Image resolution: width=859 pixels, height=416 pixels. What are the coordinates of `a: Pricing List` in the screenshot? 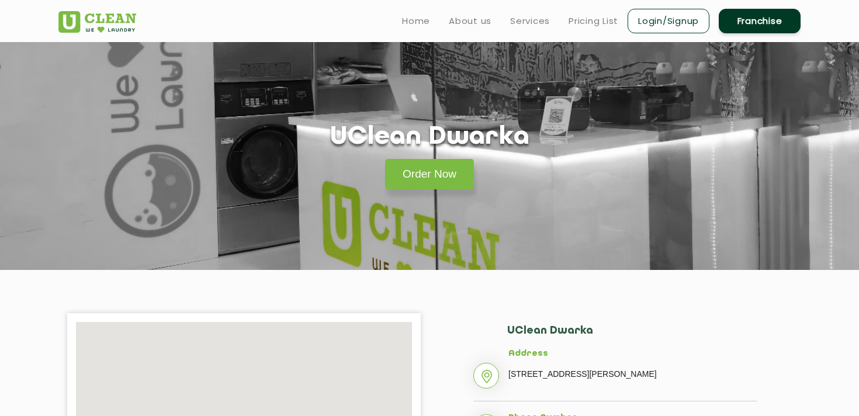 It's located at (593, 21).